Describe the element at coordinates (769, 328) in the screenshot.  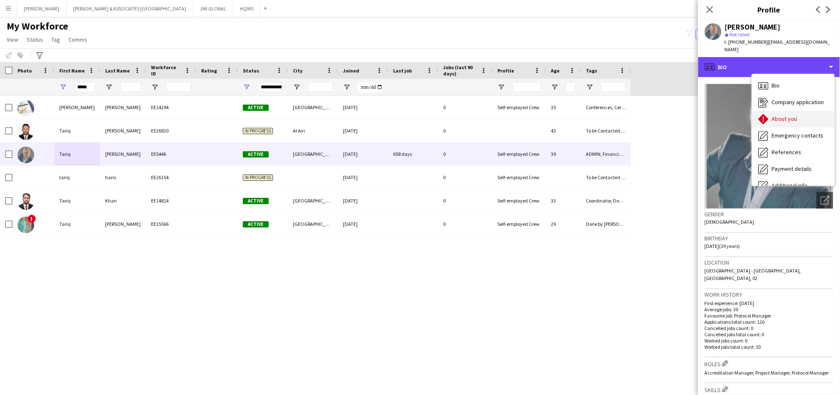
I see `p: Cancelled jobs count: 0` at that location.